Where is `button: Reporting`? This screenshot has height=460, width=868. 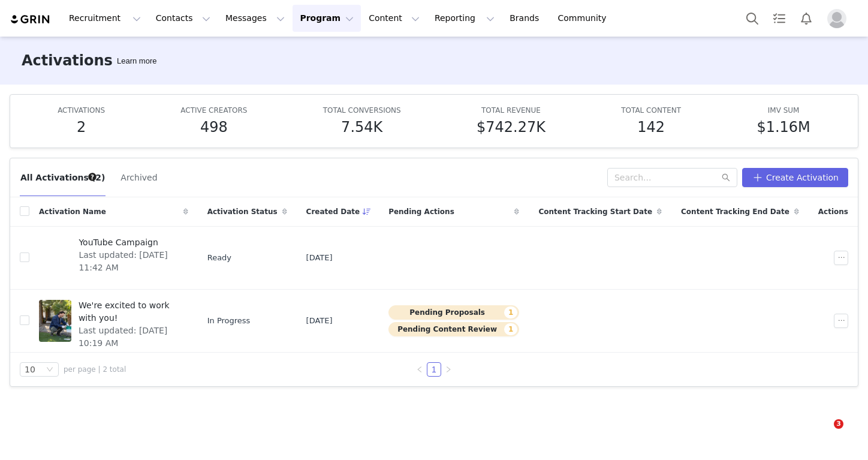 button: Reporting is located at coordinates (465, 18).